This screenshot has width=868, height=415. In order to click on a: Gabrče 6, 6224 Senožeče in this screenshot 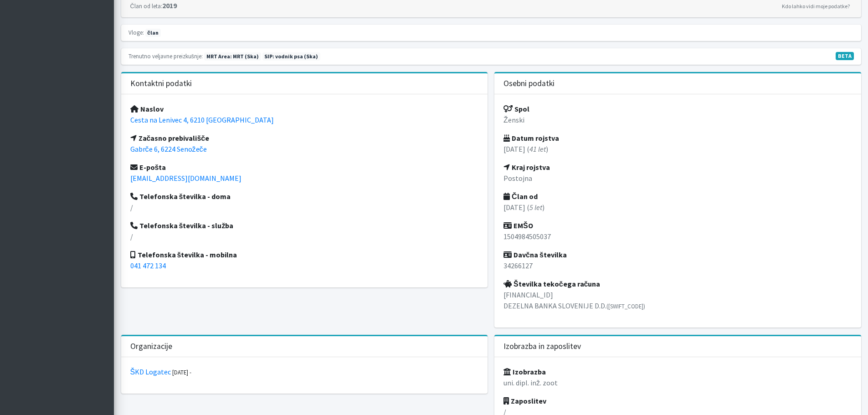, I will do `click(168, 149)`.